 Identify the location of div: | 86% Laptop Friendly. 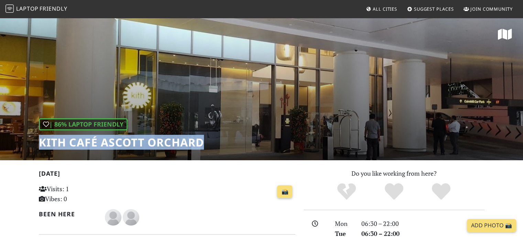
(83, 124).